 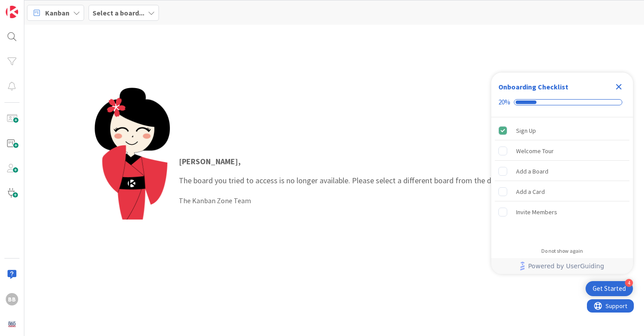 I want to click on div: The Kanban Zone Team, so click(x=372, y=201).